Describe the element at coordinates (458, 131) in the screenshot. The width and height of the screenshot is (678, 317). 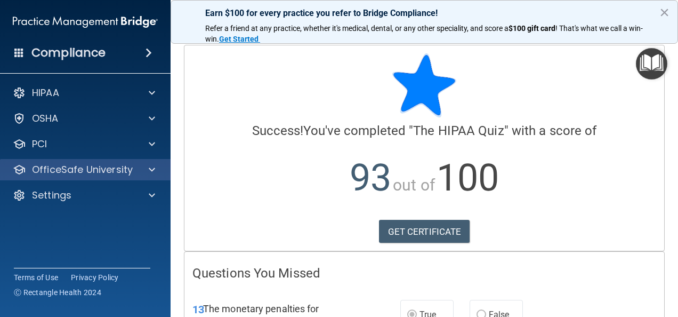
I see `span: The HIPAA Quiz` at that location.